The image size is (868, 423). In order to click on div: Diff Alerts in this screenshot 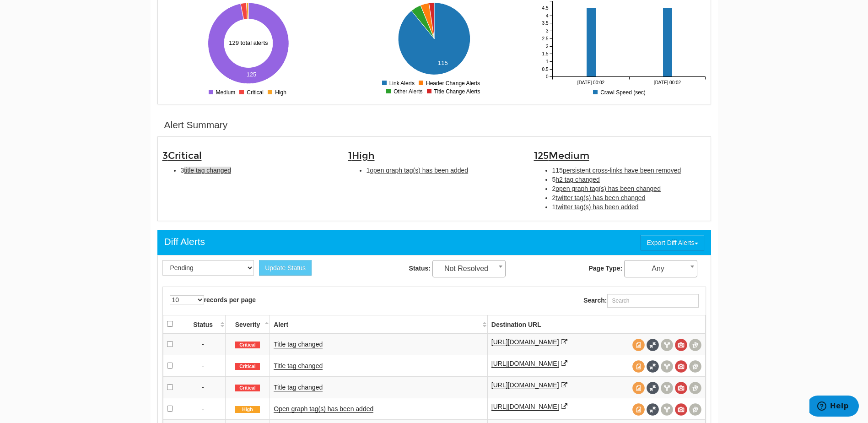, I will do `click(184, 242)`.